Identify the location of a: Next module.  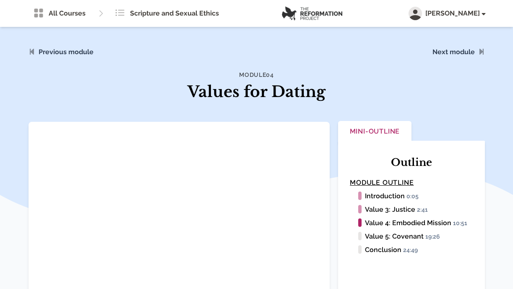
(454, 52).